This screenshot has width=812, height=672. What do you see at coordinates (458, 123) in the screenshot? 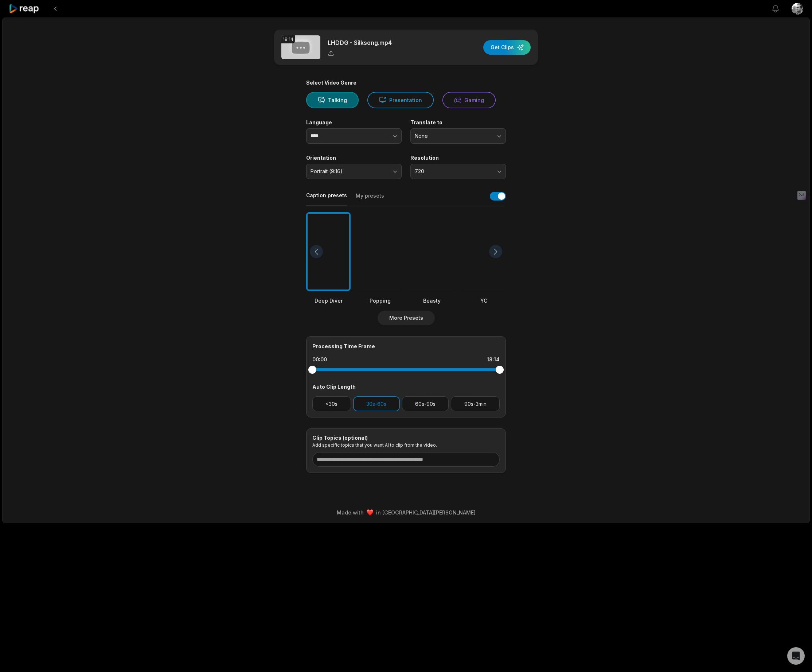
I see `label: Translate to` at bounding box center [458, 123].